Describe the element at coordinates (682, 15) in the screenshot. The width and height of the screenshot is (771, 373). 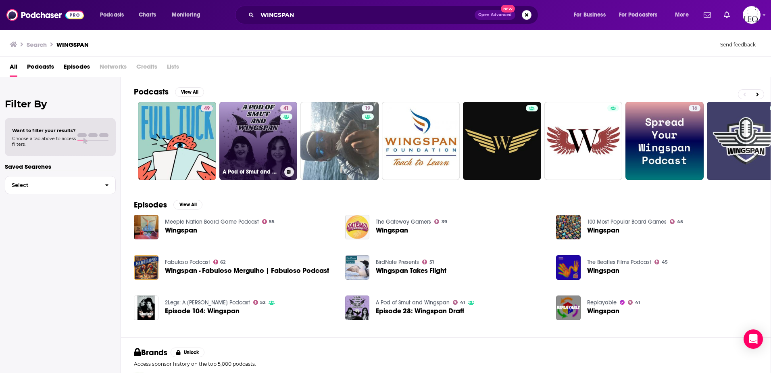
I see `span: More` at that location.